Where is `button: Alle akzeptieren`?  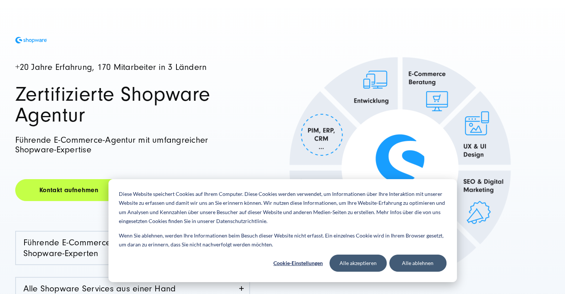
button: Alle akzeptieren is located at coordinates (358, 263).